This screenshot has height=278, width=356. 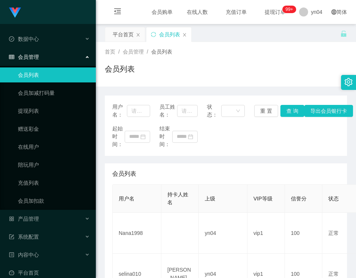 I want to click on span: 产品管理, so click(x=24, y=218).